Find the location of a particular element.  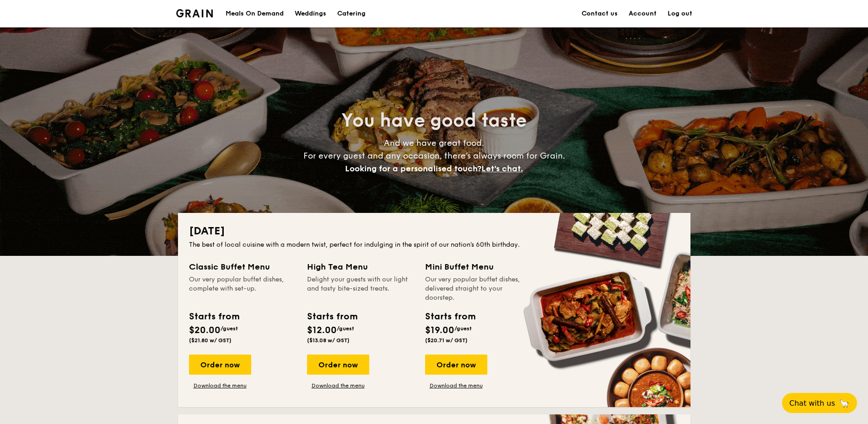

span: ($13.08 w/ GST) is located at coordinates (328, 341).